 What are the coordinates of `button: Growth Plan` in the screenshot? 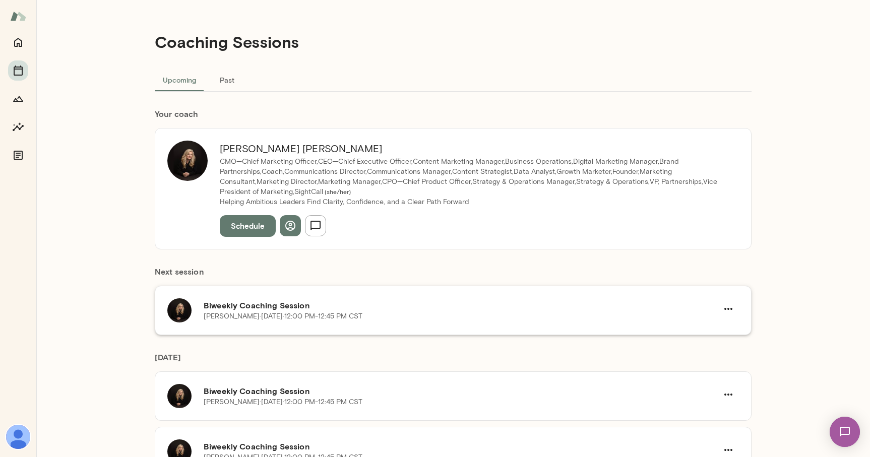 It's located at (18, 99).